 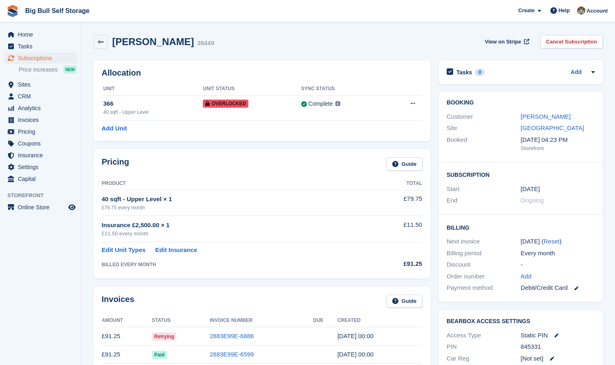 I want to click on div: Storefront, so click(x=557, y=148).